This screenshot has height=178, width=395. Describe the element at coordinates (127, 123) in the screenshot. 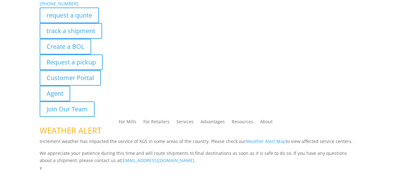

I see `a: For Mills` at that location.